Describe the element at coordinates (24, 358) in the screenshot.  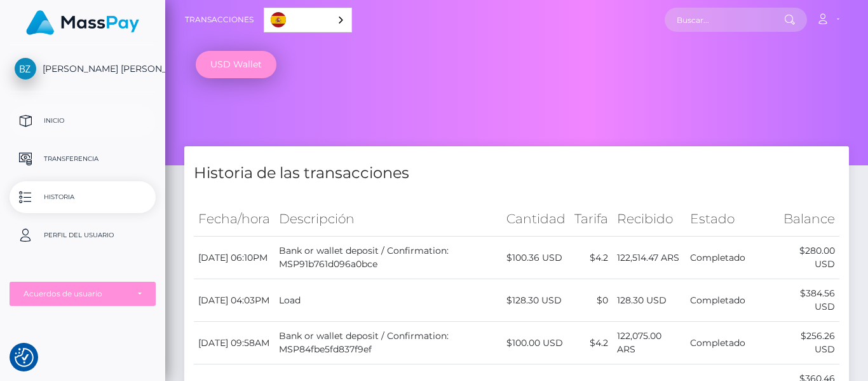
I see `img: Revisit consent button` at that location.